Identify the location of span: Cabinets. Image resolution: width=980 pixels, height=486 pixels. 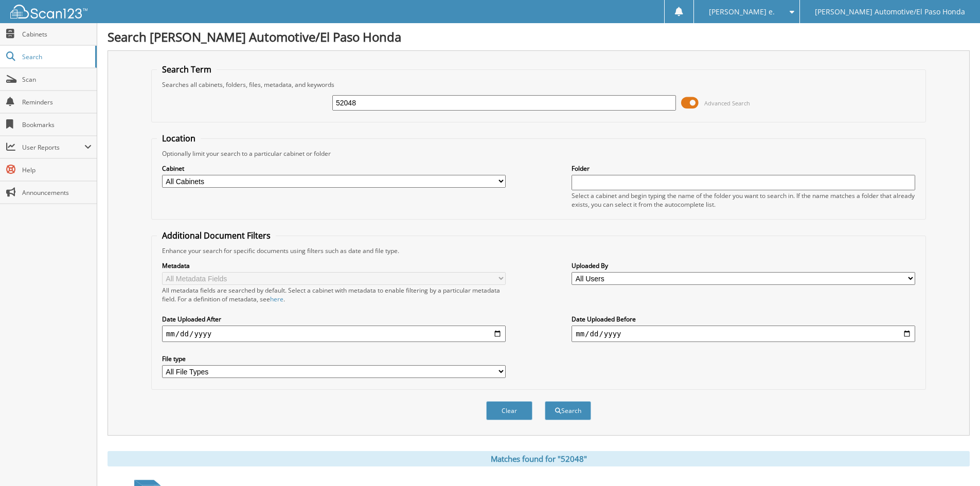
(57, 34).